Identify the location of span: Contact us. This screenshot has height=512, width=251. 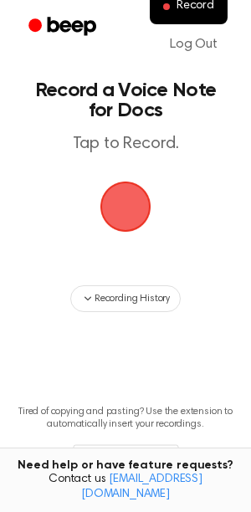
(126, 487).